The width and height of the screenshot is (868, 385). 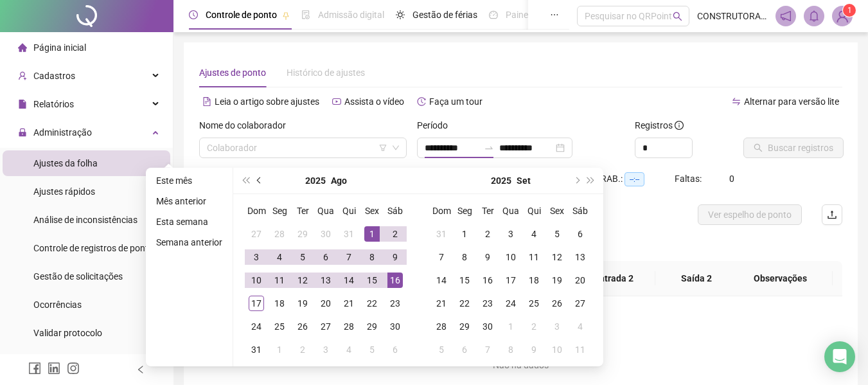 What do you see at coordinates (279, 258) in the screenshot?
I see `td: 2025-08-04` at bounding box center [279, 258].